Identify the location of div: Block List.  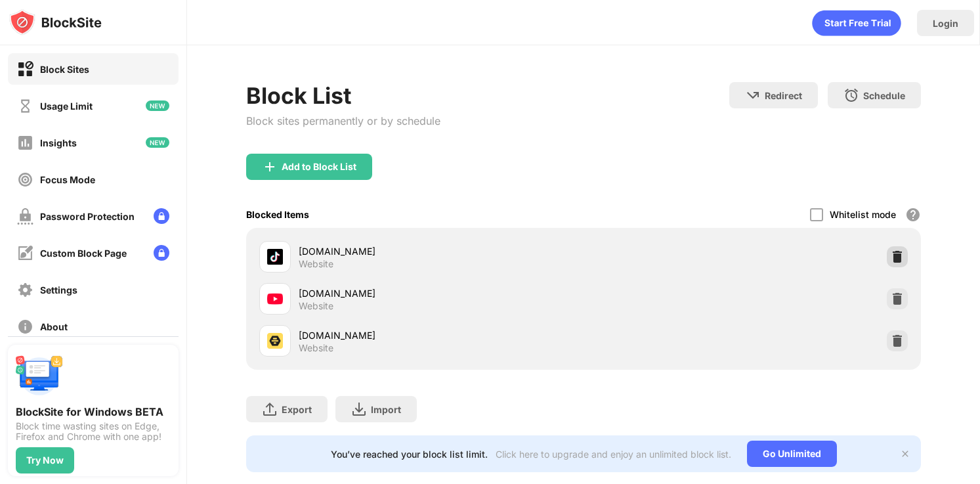
(343, 95).